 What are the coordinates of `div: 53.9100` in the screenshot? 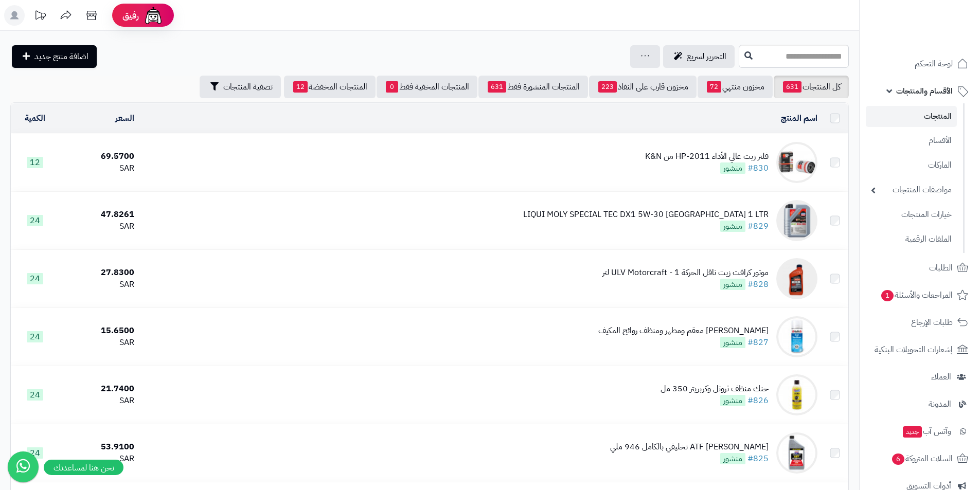 It's located at (98, 447).